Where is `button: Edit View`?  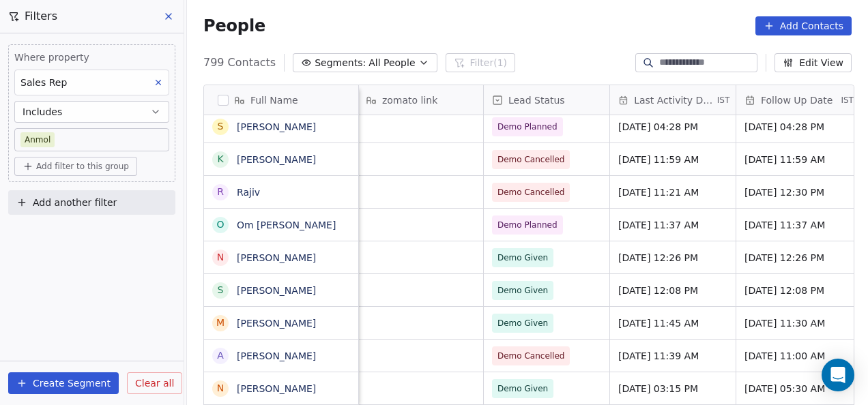 button: Edit View is located at coordinates (813, 62).